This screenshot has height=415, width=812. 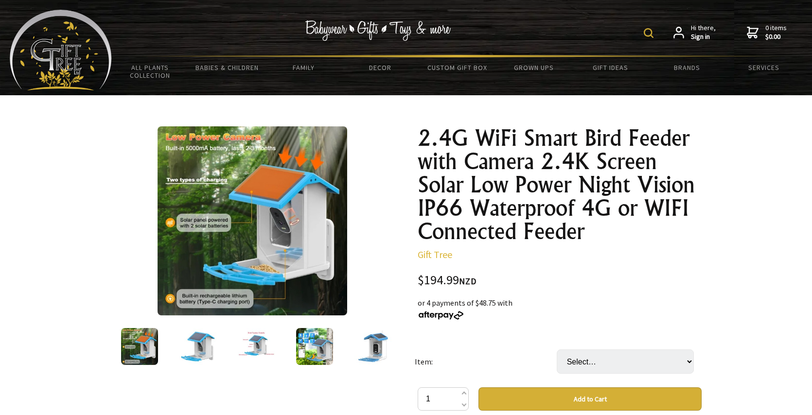 I want to click on a: Grown Ups, so click(x=534, y=68).